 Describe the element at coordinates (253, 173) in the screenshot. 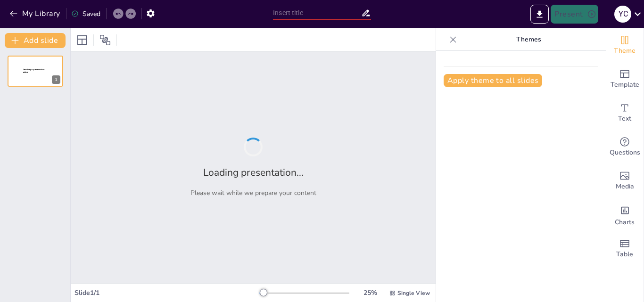

I see `h2: Loading presentation...` at that location.